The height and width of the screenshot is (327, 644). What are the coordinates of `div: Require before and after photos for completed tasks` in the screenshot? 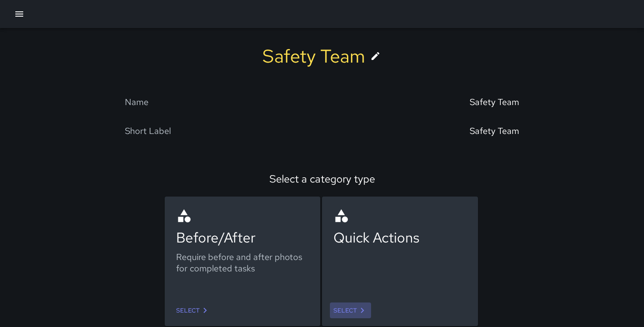 It's located at (243, 262).